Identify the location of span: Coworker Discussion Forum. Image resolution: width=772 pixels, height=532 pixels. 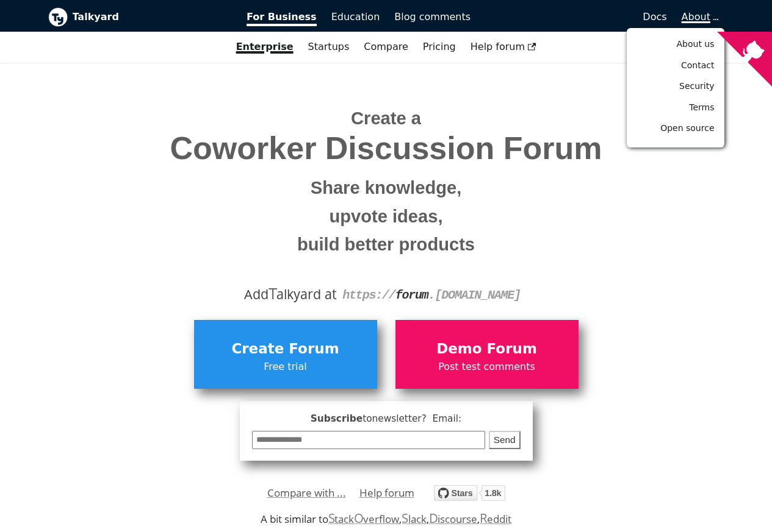
(386, 148).